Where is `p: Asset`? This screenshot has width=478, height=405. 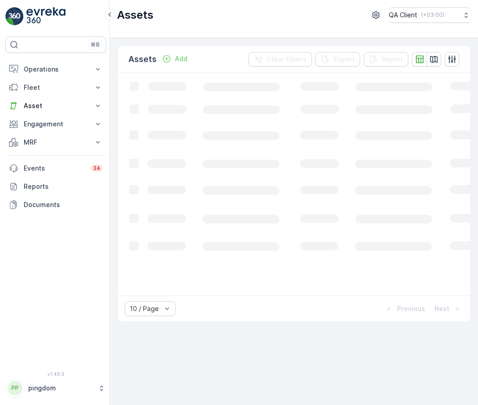
p: Asset is located at coordinates (56, 106).